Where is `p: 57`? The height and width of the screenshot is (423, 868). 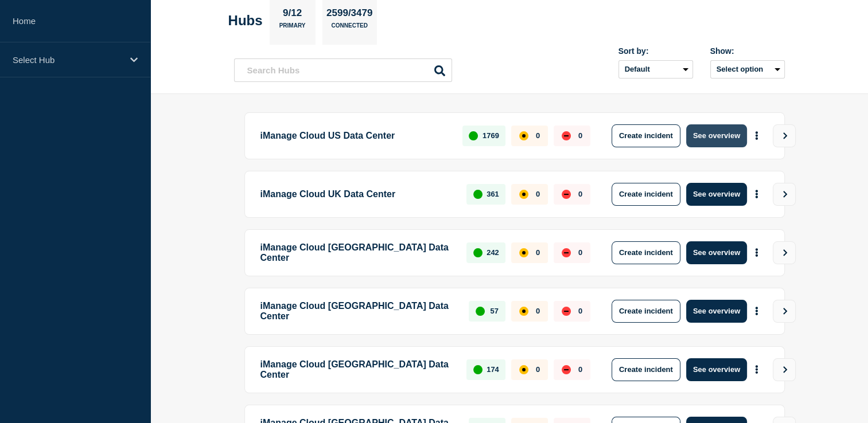
p: 57 is located at coordinates (494, 311).